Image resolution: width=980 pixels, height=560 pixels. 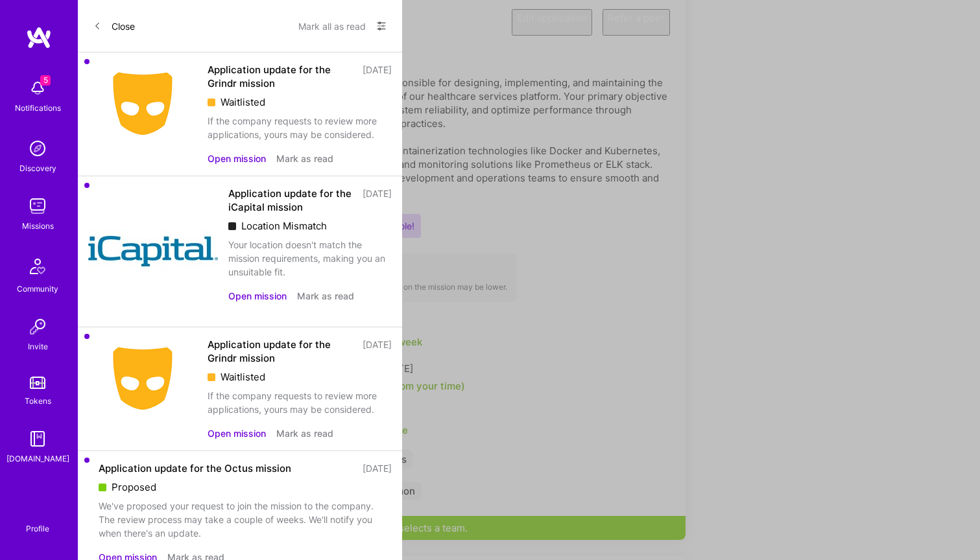 What do you see at coordinates (38, 168) in the screenshot?
I see `div: Discovery` at bounding box center [38, 168].